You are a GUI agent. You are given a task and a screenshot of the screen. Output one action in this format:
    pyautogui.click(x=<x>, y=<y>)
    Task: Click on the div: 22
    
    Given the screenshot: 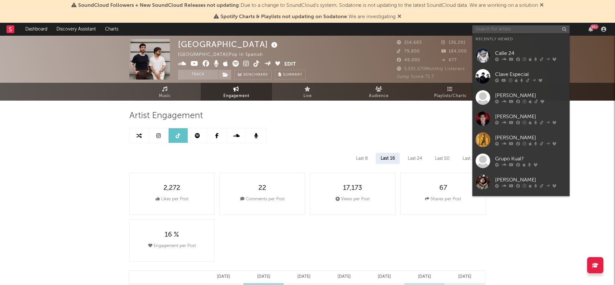 What is the action you would take?
    pyautogui.click(x=262, y=188)
    